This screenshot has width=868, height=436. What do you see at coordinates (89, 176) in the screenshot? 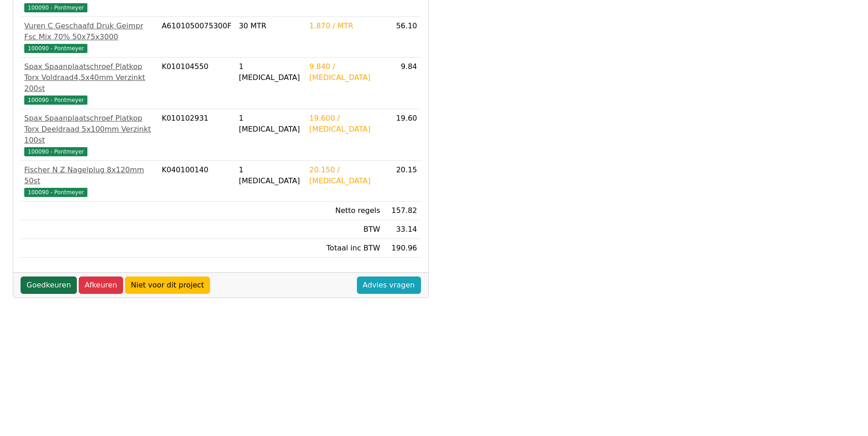
I see `div: Fischer N Z Nagelplug 8x120mm 50st` at bounding box center [89, 176].